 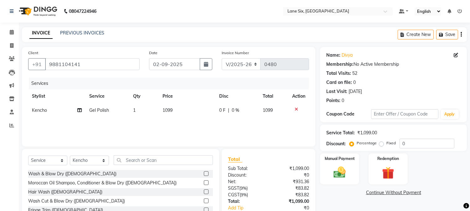 What do you see at coordinates (394, 193) in the screenshot?
I see `a: Continue Without Payment` at bounding box center [394, 193].